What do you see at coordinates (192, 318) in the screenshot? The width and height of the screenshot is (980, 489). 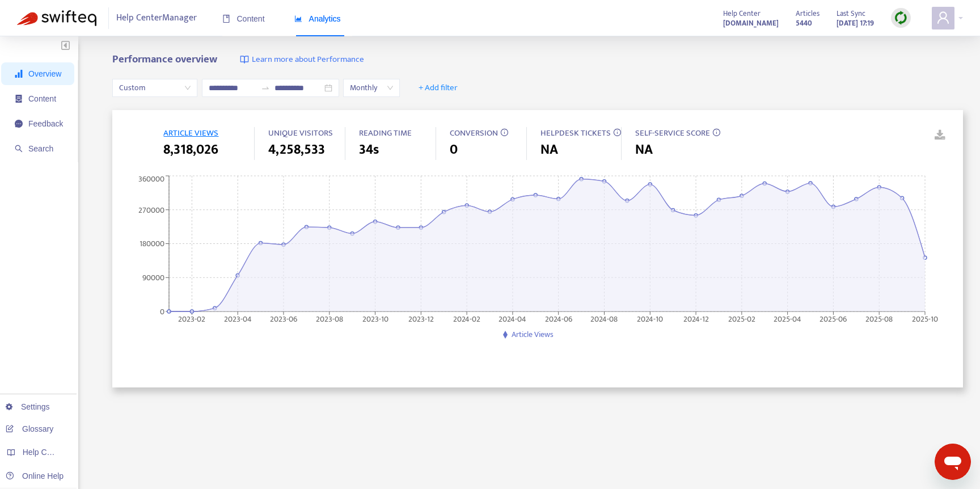 I see `tspan: 2023-02` at bounding box center [192, 318].